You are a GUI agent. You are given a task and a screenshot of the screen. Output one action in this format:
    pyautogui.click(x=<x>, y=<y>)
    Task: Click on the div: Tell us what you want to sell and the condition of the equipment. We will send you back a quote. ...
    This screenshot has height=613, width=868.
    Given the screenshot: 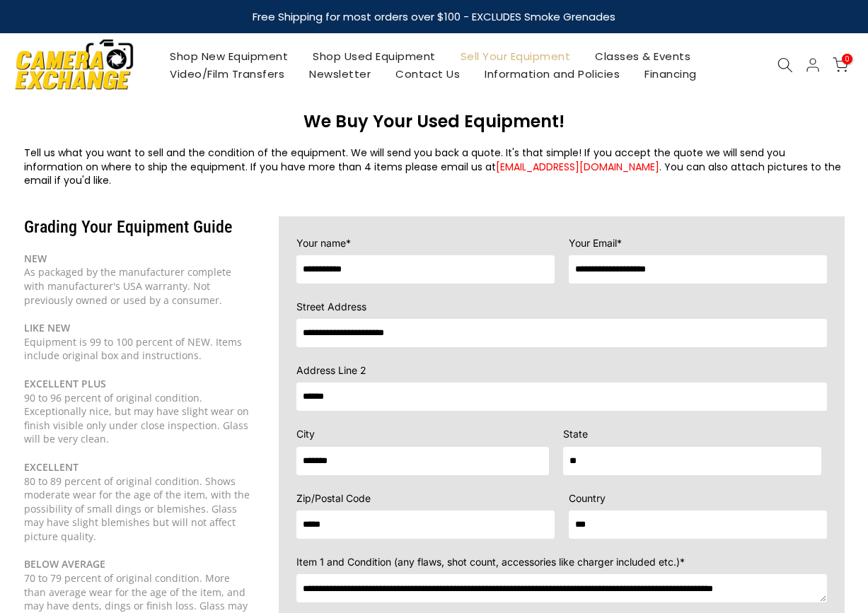 What is the action you would take?
    pyautogui.click(x=434, y=167)
    